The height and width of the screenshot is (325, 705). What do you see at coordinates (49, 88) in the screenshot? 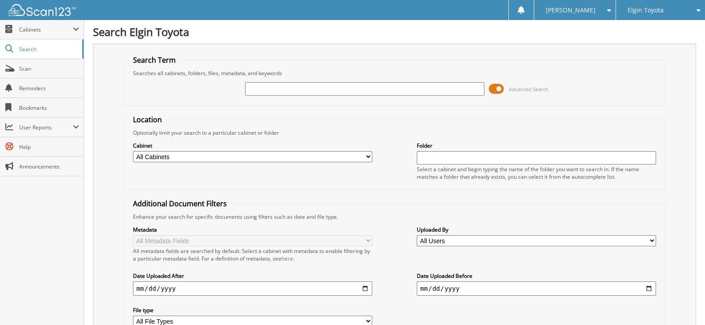
I see `span: Reminders` at bounding box center [49, 88].